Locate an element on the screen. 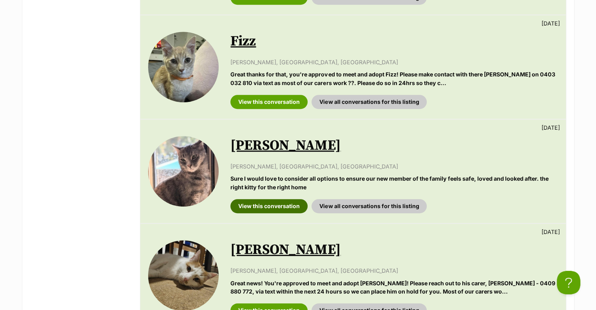 This screenshot has height=310, width=596. img: Fizz is located at coordinates (183, 67).